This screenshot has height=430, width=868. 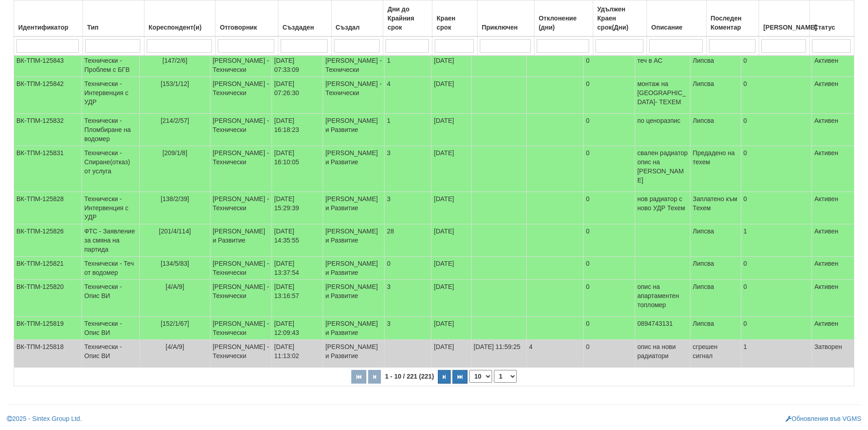 I want to click on td: ФТС - Заявление за смяна на партида, so click(x=111, y=240).